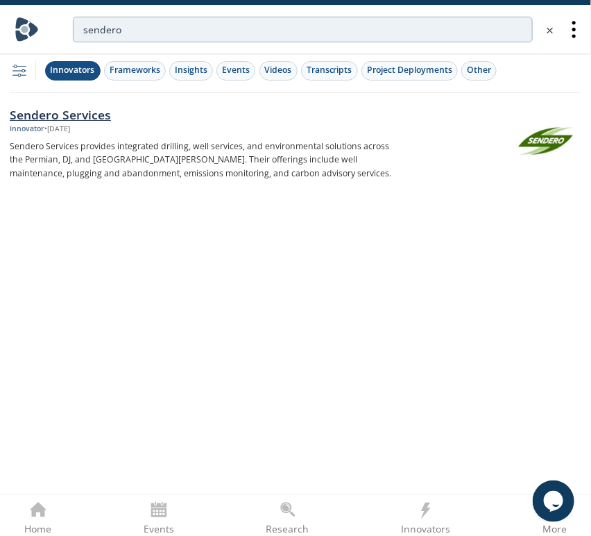  I want to click on div: Project Deployments, so click(410, 70).